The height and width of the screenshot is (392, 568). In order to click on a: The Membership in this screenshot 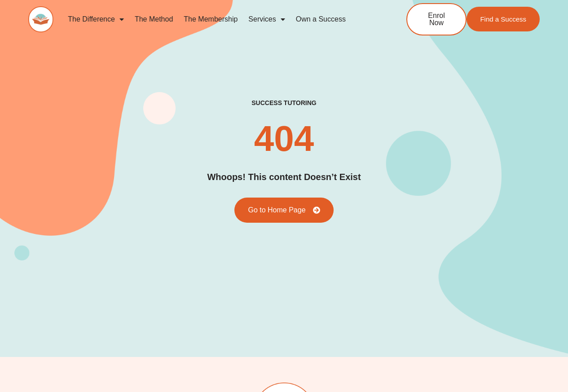, I will do `click(210, 20)`.